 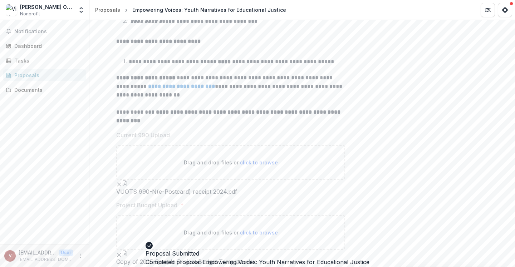 I want to click on nav: breadcrumb, so click(x=190, y=10).